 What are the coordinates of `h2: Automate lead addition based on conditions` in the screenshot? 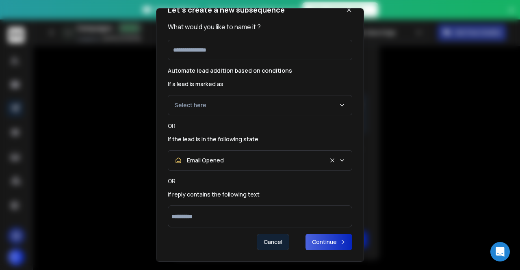 It's located at (260, 71).